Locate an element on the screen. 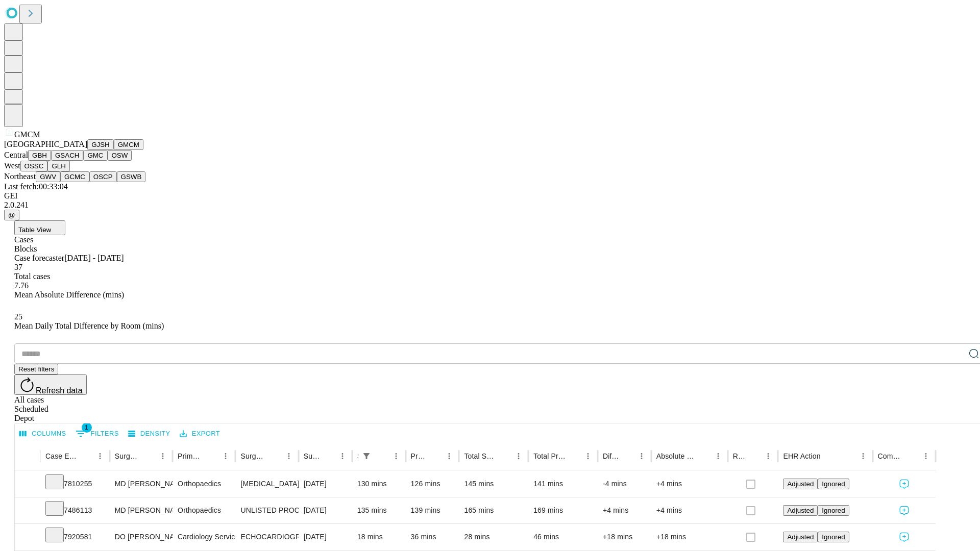 The image size is (980, 551). span: Table View is located at coordinates (34, 230).